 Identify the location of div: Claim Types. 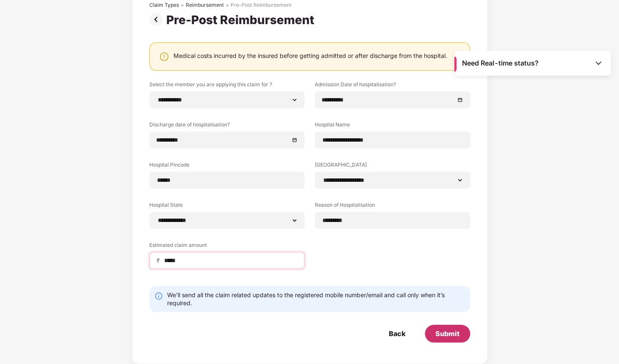
(164, 5).